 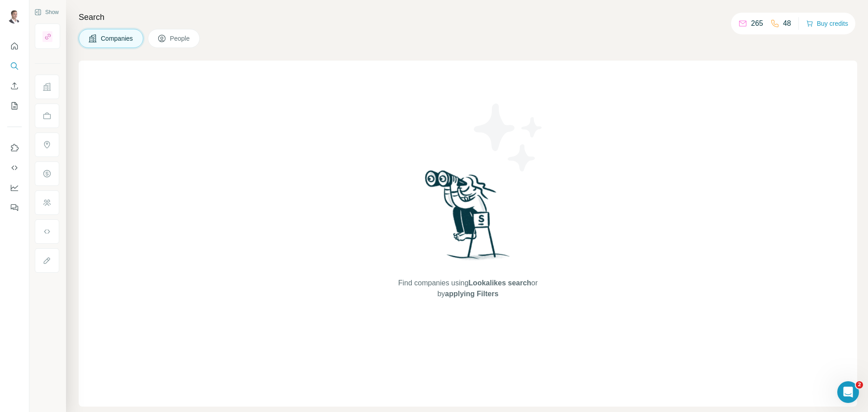 I want to click on p: 48, so click(x=787, y=24).